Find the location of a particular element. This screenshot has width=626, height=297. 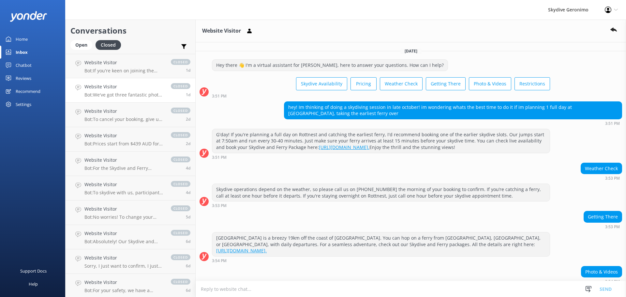

span: Oct 02 2025 06:36am (UTC +08:00) Australia/Perth is located at coordinates (188, 168).